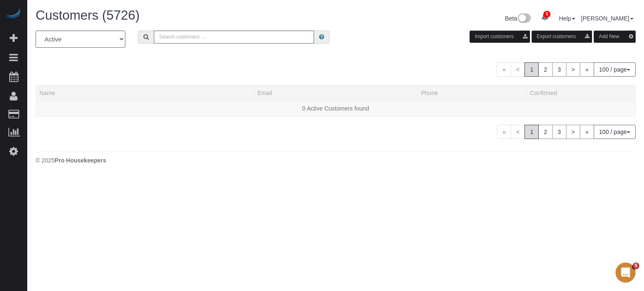 The height and width of the screenshot is (291, 644). I want to click on button: Export customers, so click(562, 36).